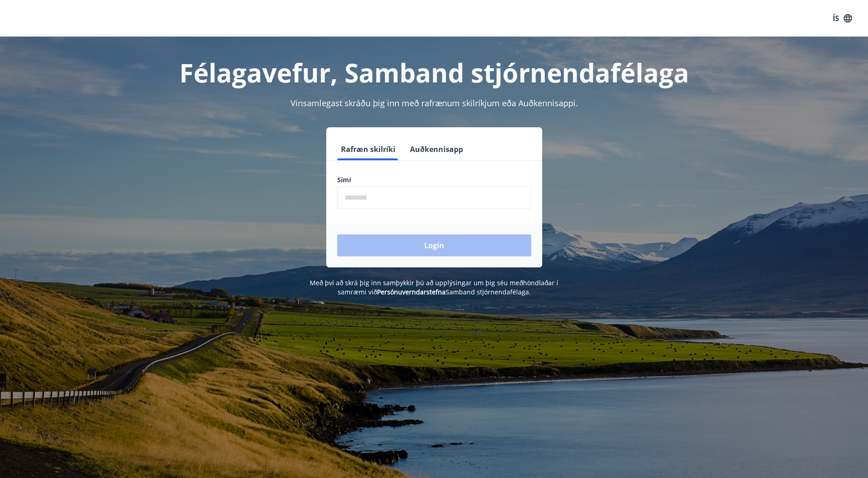  I want to click on button: Auðkennisapp, so click(437, 149).